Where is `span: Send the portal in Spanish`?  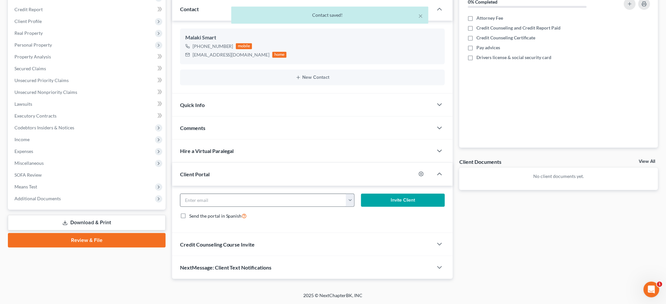
span: Send the portal in Spanish is located at coordinates (216, 216).